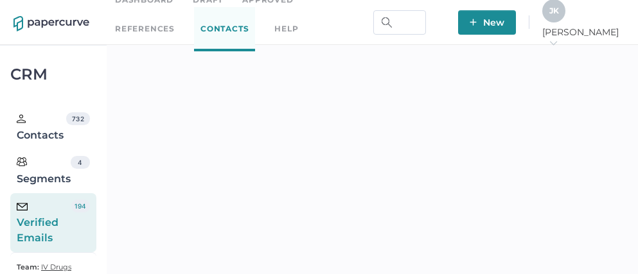  Describe the element at coordinates (487, 22) in the screenshot. I see `button: New` at that location.